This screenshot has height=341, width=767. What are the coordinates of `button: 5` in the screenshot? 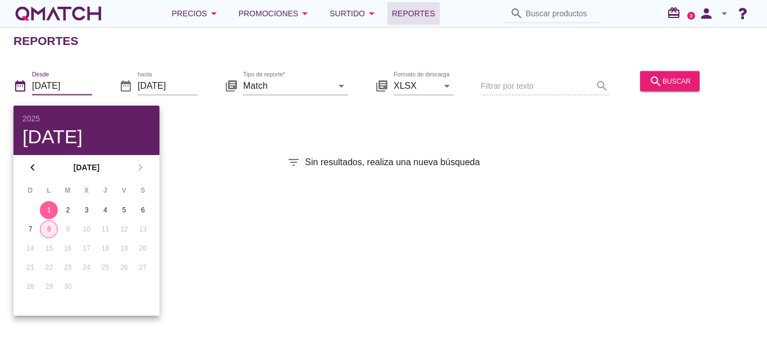 It's located at (124, 210).